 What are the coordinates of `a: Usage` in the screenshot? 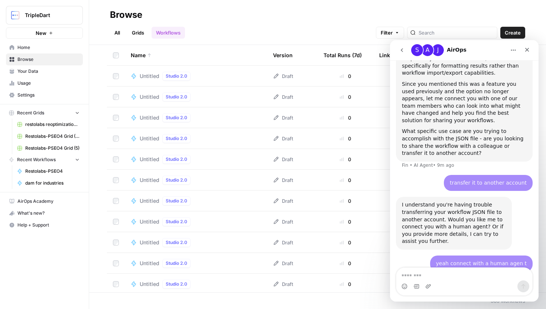 It's located at (44, 83).